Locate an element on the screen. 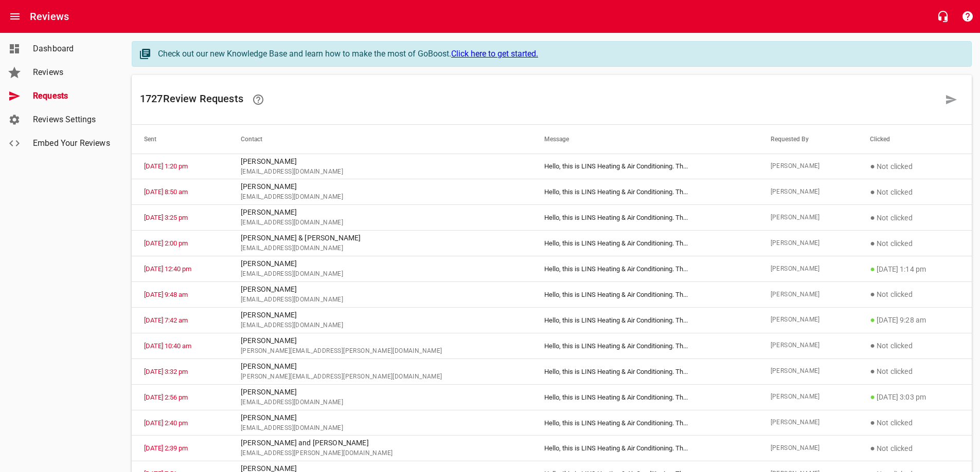 This screenshot has width=980, height=472. button: Live Chat is located at coordinates (942, 16).